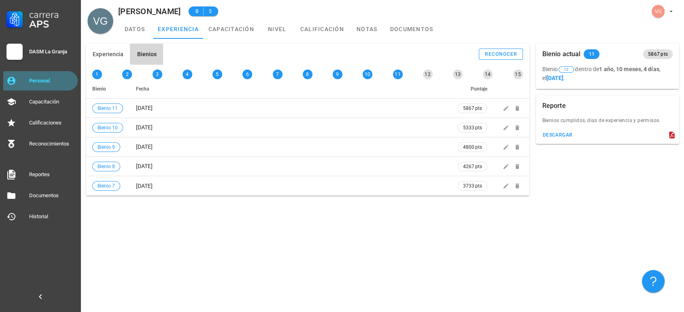  I want to click on div: Documentos, so click(52, 196).